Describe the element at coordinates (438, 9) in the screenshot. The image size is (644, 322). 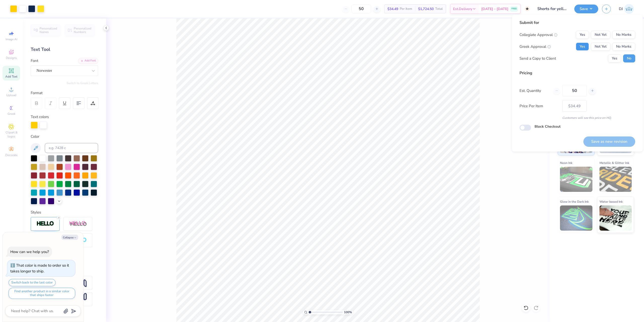
I see `span: Total` at that location.